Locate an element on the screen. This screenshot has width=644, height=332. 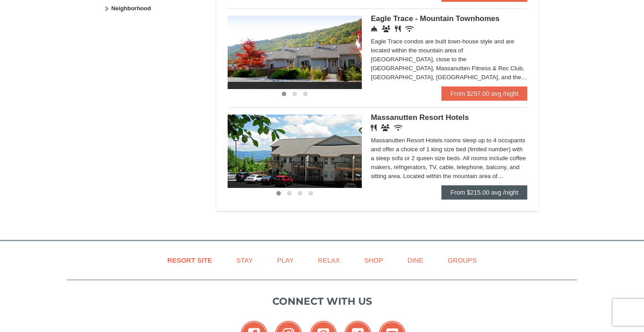
a: From $297.00 avg /night is located at coordinates (485, 94).